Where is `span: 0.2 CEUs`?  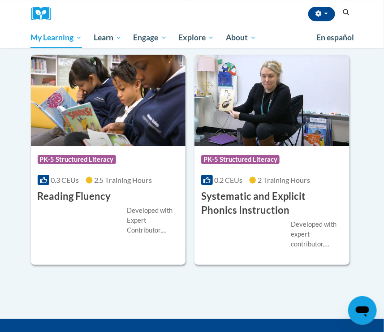
span: 0.2 CEUs is located at coordinates (228, 180).